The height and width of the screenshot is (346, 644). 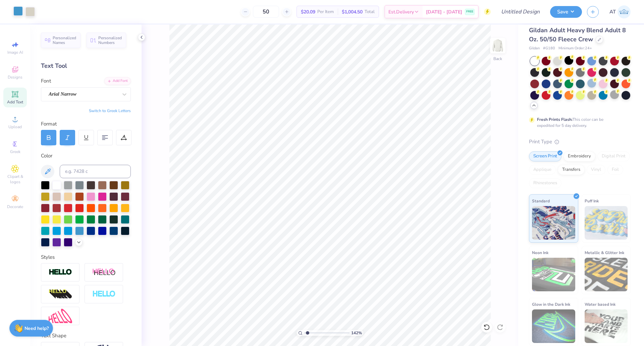 I want to click on span: Total, so click(x=370, y=12).